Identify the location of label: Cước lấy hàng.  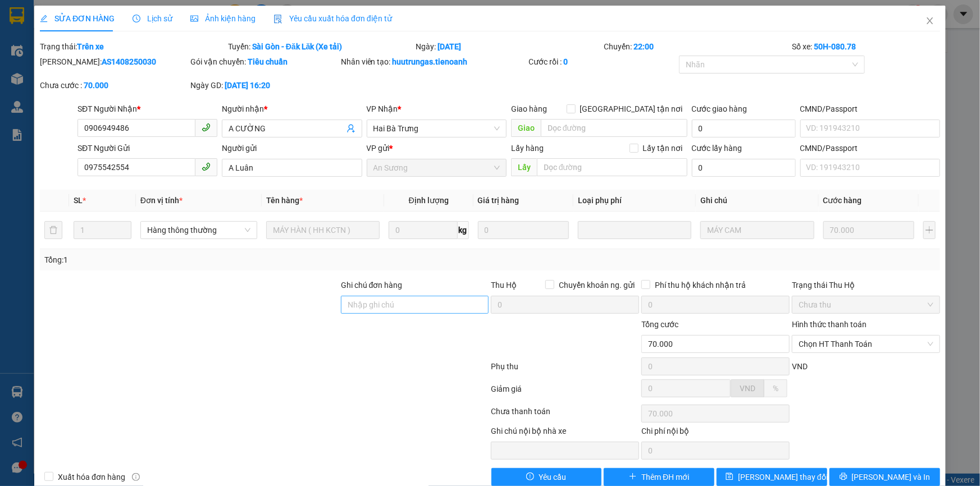
(717, 149).